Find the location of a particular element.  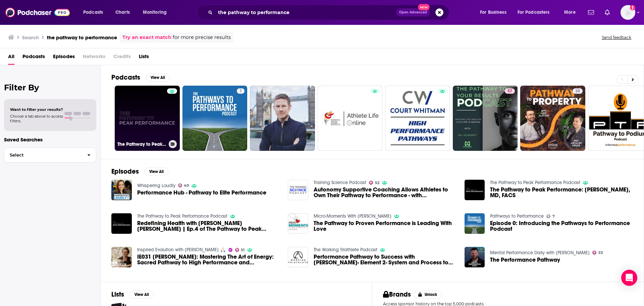

a: ListsView All is located at coordinates (133, 294).